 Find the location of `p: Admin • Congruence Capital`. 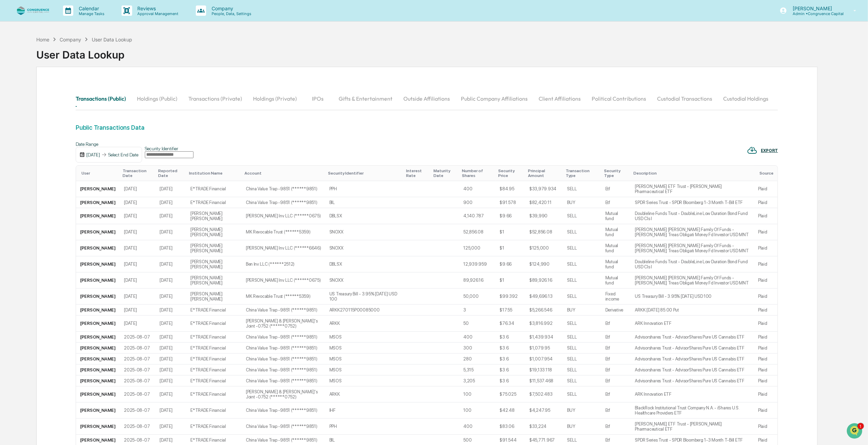

p: Admin • Congruence Capital is located at coordinates (815, 14).